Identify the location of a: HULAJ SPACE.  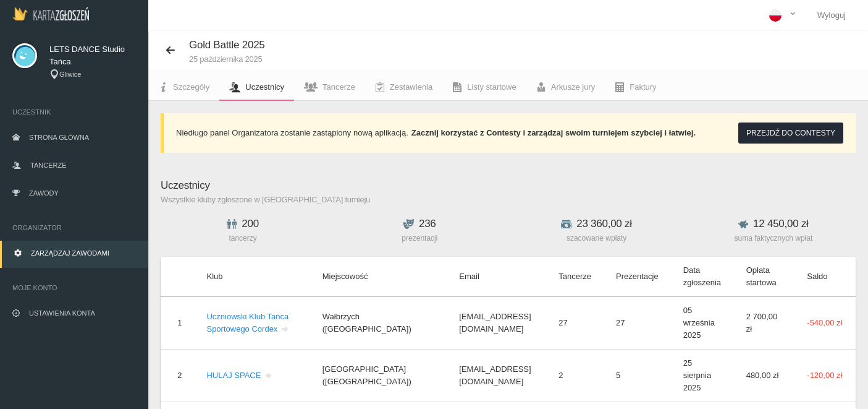
(240, 375).